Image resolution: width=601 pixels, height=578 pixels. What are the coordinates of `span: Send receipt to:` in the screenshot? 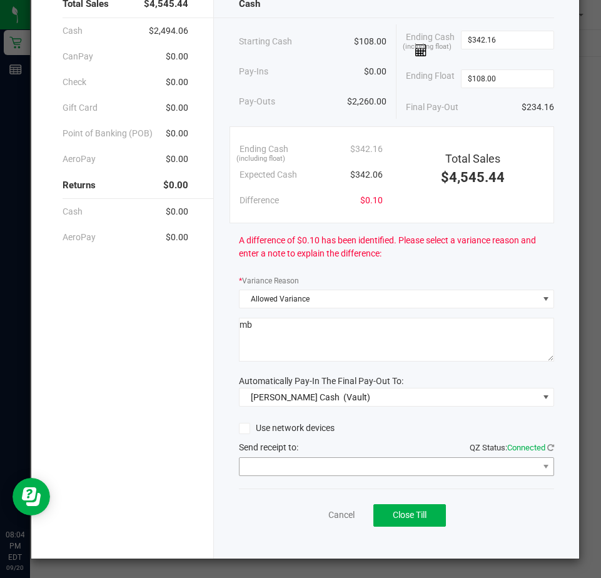 It's located at (268, 447).